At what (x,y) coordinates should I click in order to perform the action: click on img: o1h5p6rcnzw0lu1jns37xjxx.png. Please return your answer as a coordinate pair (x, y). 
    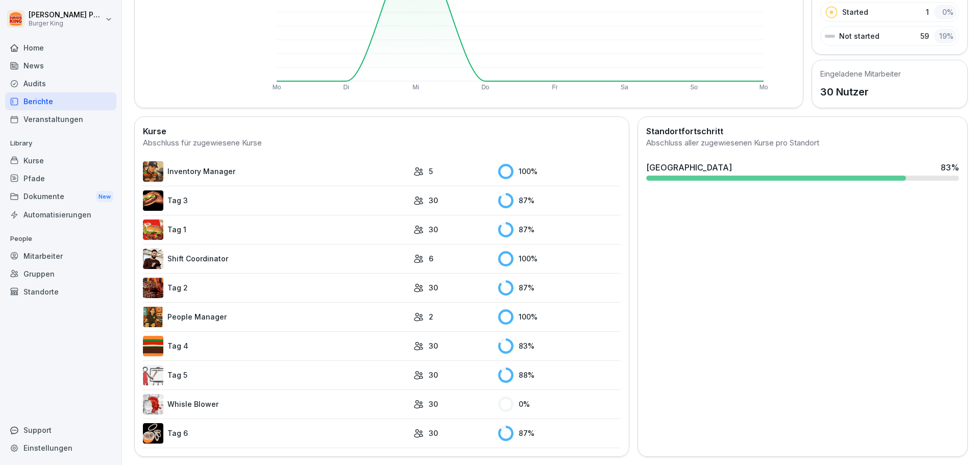
    Looking at the image, I should click on (153, 172).